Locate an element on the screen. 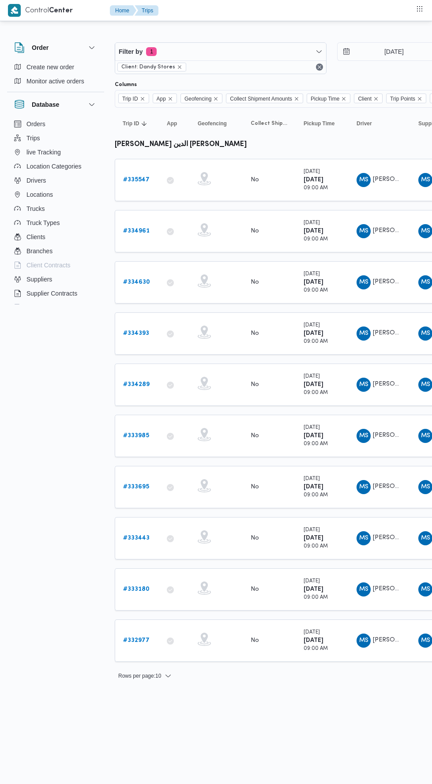 The image size is (432, 784). span: Trip ID; Sorted in descending order is located at coordinates (131, 124).